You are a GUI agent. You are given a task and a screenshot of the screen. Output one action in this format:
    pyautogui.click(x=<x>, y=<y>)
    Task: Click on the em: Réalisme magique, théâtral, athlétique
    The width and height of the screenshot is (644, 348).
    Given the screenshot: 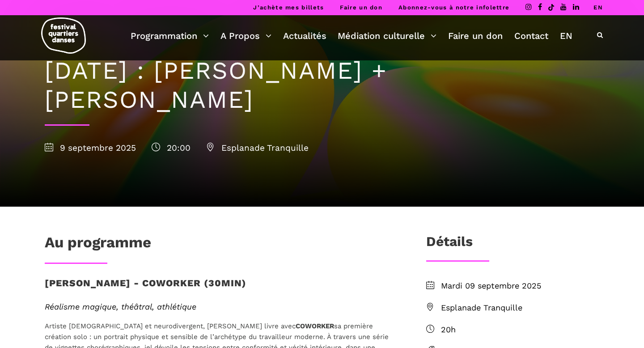 What is the action you would take?
    pyautogui.click(x=120, y=306)
    